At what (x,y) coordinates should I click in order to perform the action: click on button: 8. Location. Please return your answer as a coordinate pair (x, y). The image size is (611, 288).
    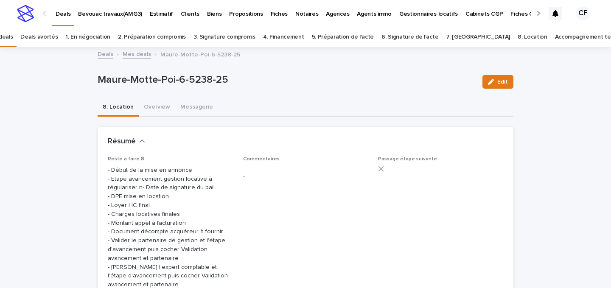
    Looking at the image, I should click on (118, 108).